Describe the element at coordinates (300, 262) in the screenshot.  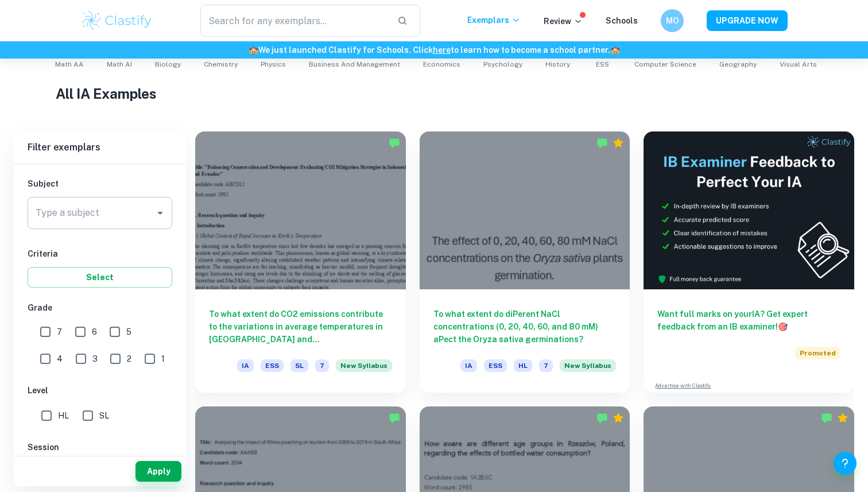
I see `a: To what extent do CO2 emissions contribute to the variations in average temperatures in [GEOGRAPH...` at that location.